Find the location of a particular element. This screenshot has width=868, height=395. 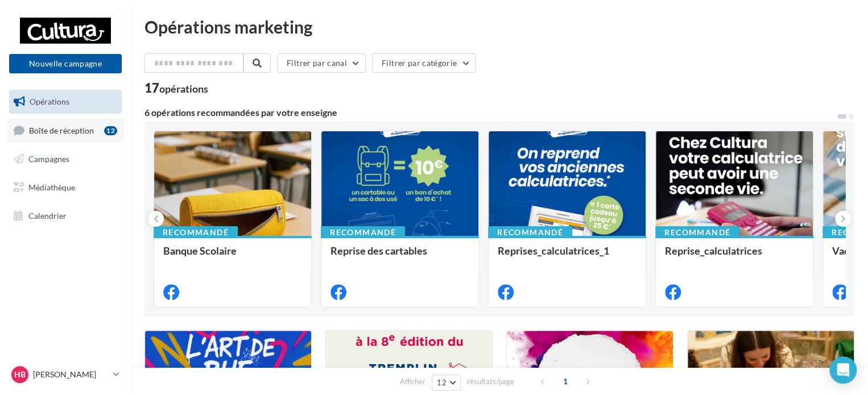

button: 12 is located at coordinates (446, 383).